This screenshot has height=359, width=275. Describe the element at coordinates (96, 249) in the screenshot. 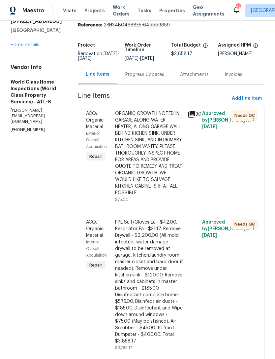

I see `span: Interior Overall - Acquisition` at that location.